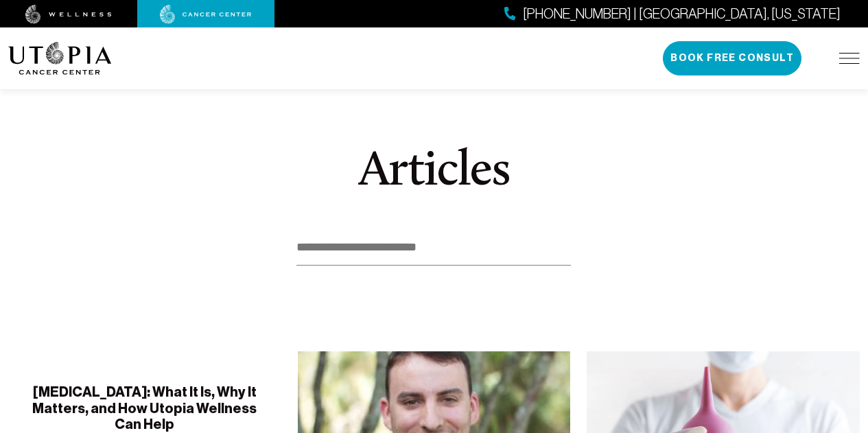  What do you see at coordinates (434, 172) in the screenshot?
I see `h1: Articles` at bounding box center [434, 172].